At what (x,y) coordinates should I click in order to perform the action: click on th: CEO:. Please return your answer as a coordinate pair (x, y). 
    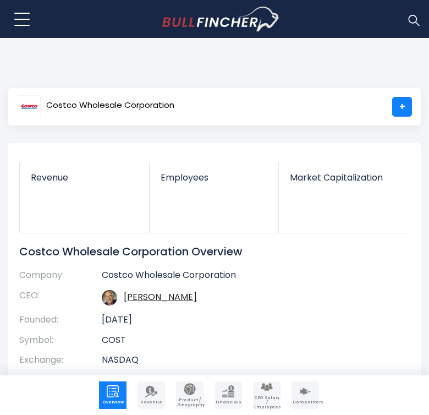
    Looking at the image, I should click on (61, 298).